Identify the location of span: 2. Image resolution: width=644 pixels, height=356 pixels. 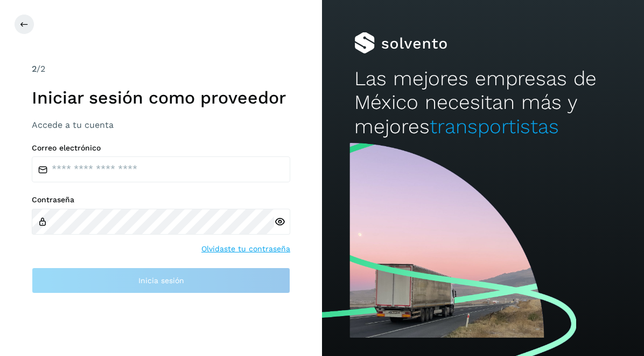
(34, 68).